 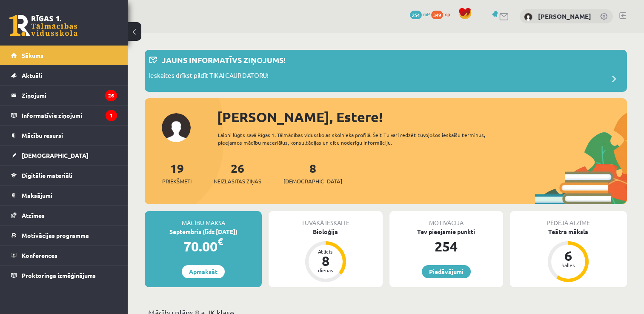 I want to click on span: Digitālie materiāli, so click(x=47, y=175).